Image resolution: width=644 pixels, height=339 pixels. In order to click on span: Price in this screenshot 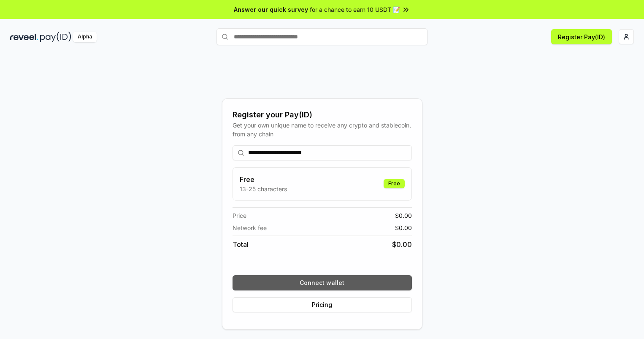, I will do `click(239, 215)`.